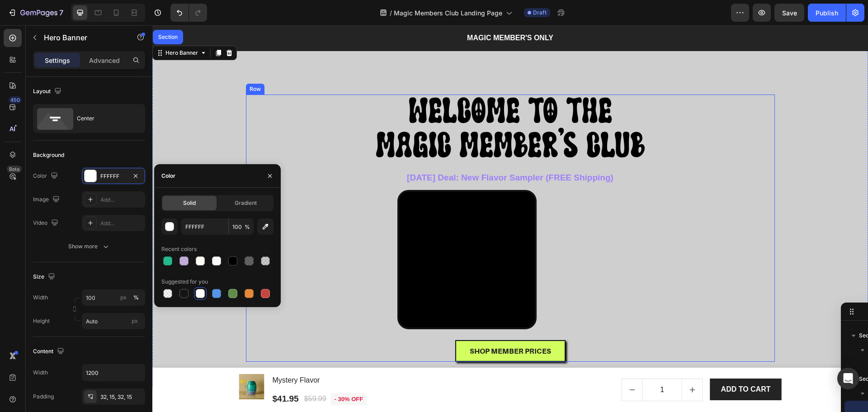  What do you see at coordinates (89, 247) in the screenshot?
I see `div: Show more` at bounding box center [89, 247].